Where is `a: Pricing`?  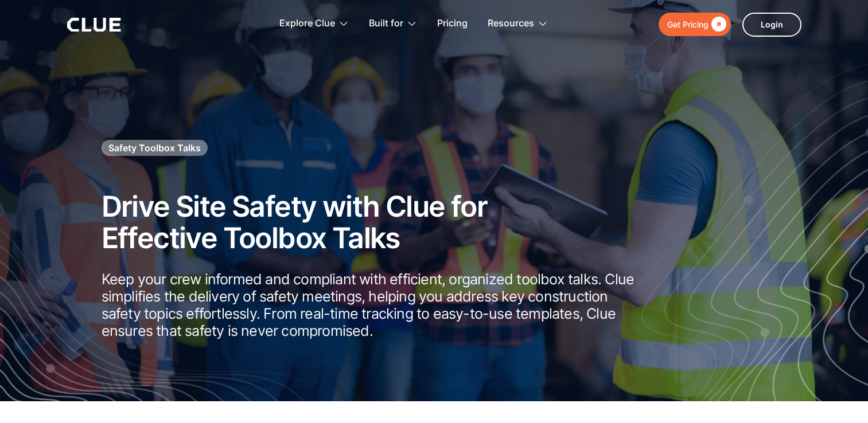 a: Pricing is located at coordinates (452, 23).